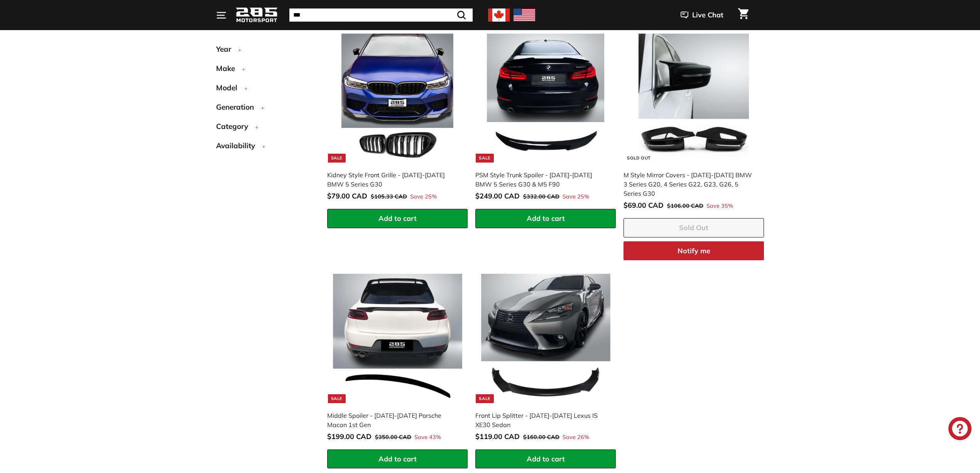  I want to click on span: Live Chat, so click(707, 15).